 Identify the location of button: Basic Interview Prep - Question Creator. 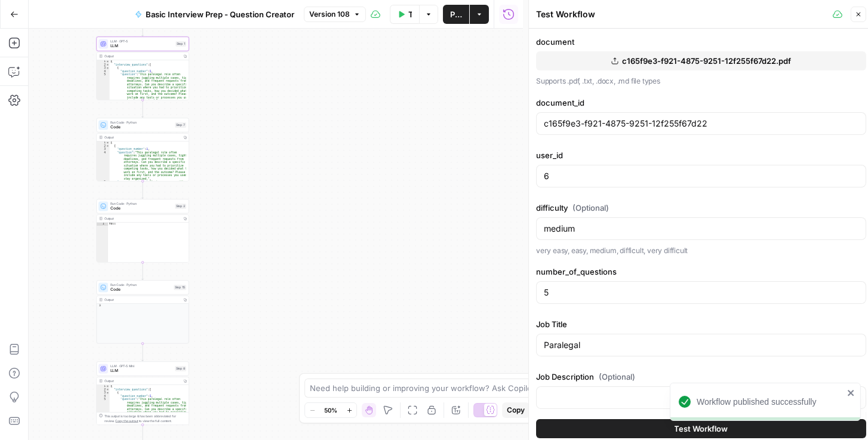
(214, 14).